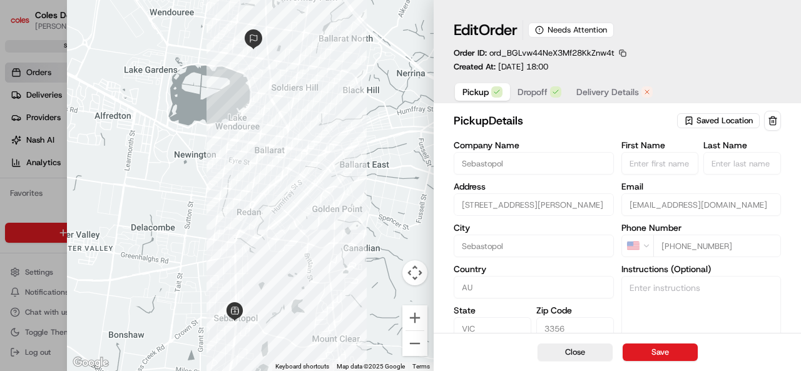 This screenshot has height=371, width=801. What do you see at coordinates (533, 53) in the screenshot?
I see `p: Order ID:` at bounding box center [533, 53].